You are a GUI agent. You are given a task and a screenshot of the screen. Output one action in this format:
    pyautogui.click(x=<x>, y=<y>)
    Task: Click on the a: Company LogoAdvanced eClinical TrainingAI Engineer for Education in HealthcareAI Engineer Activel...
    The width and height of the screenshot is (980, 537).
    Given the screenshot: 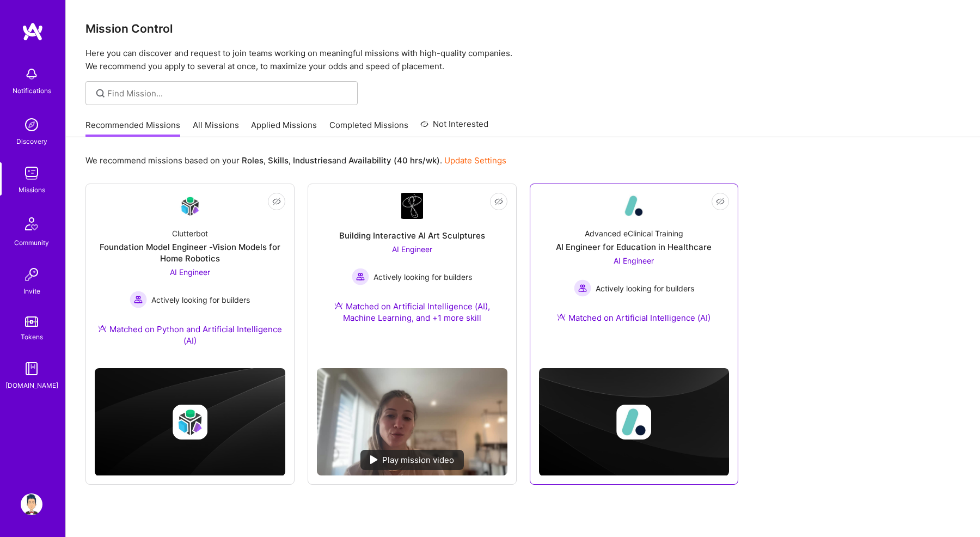 What is the action you would take?
    pyautogui.click(x=634, y=265)
    